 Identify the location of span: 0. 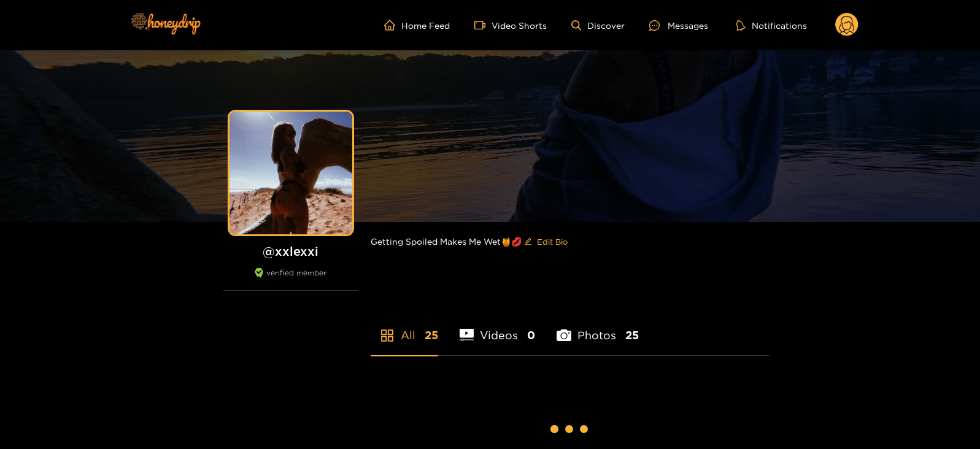
(531, 335).